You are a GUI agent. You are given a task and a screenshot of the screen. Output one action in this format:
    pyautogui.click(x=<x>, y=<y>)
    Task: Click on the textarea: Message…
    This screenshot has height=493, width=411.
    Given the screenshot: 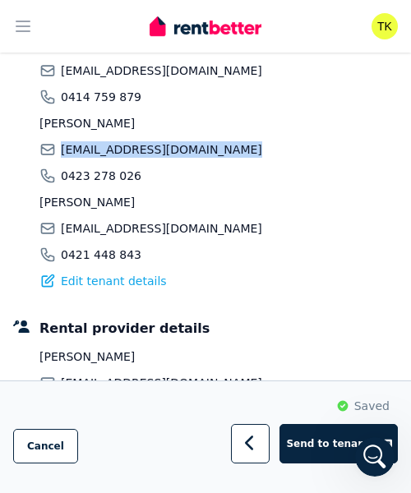 What is the action you would take?
    pyautogui.click(x=164, y=346)
    